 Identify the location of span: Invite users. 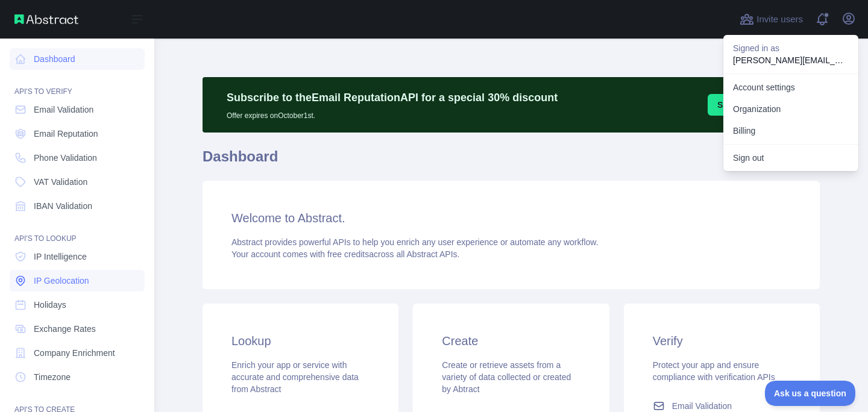
(779, 19).